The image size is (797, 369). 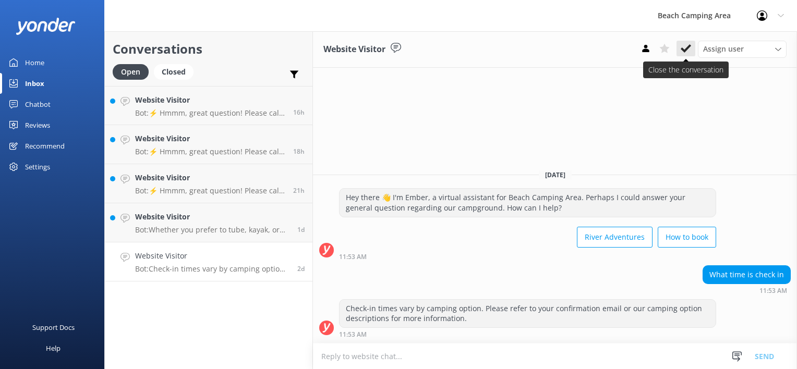 What do you see at coordinates (174, 72) in the screenshot?
I see `div: Closed` at bounding box center [174, 72].